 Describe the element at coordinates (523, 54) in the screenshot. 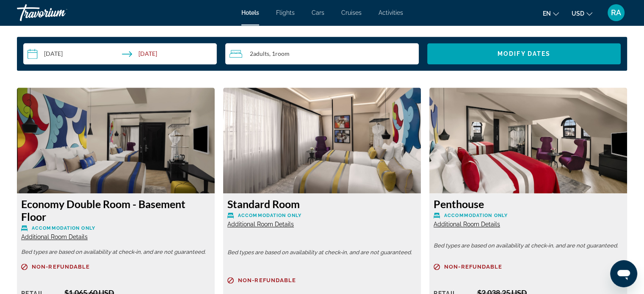

I see `span: Modify Dates` at that location.